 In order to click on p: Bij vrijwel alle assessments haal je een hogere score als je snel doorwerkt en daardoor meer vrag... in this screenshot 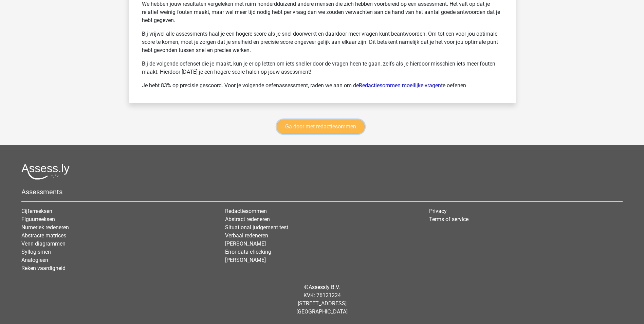, I will do `click(322, 42)`.